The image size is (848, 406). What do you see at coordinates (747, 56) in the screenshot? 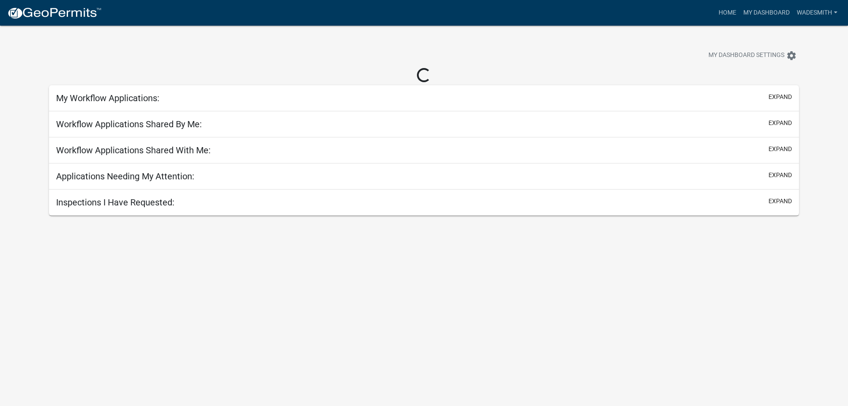
I see `span: My Dashboard Settings` at bounding box center [747, 56].